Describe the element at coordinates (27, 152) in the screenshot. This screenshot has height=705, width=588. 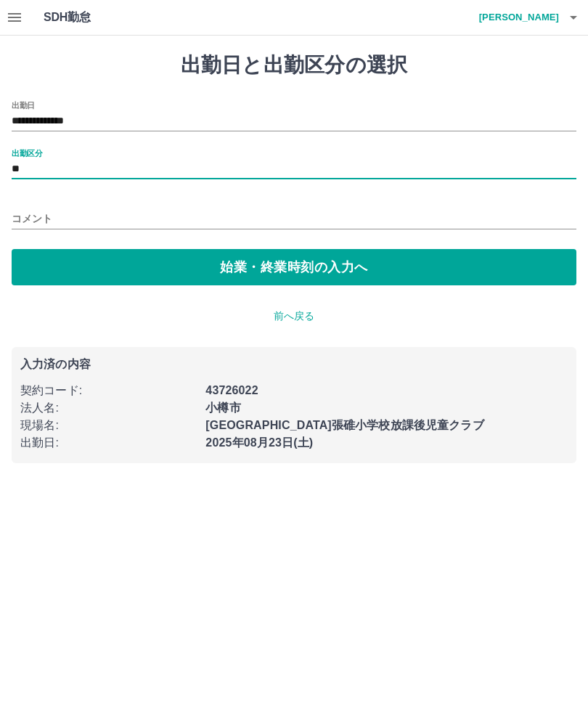
I see `label: 出勤区分` at that location.